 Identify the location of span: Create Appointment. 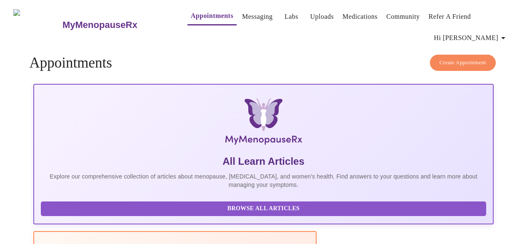
(463, 62).